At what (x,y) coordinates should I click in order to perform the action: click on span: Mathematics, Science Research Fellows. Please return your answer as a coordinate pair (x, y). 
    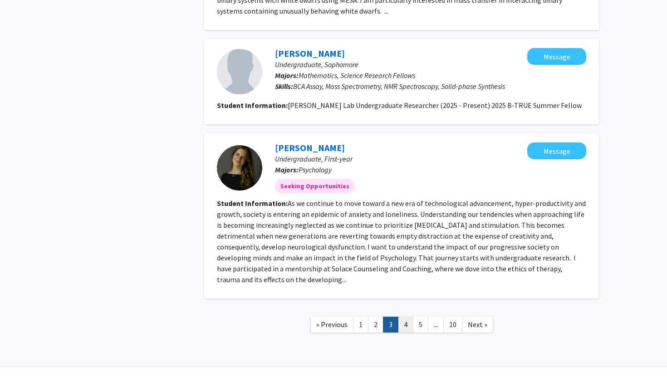
    Looking at the image, I should click on (357, 75).